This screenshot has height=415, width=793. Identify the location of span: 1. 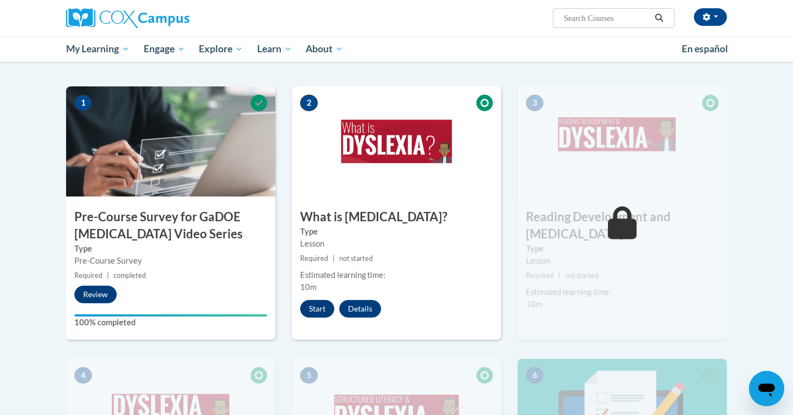
(83, 103).